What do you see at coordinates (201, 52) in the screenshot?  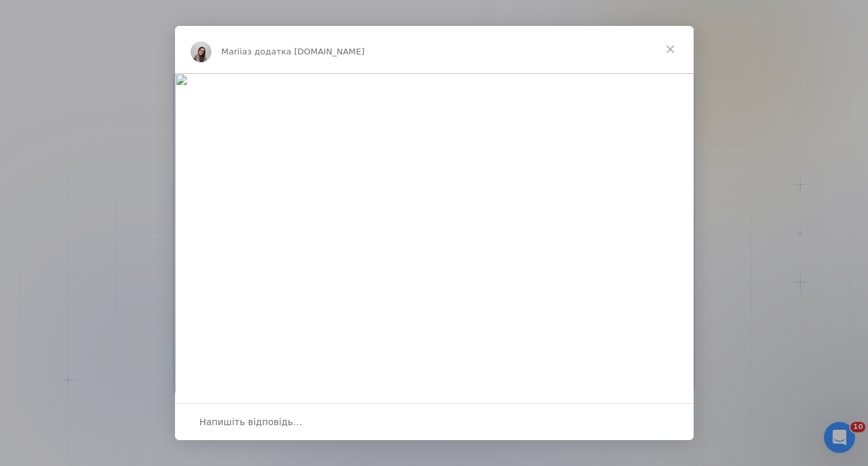 I see `img: Profile image for Mariia` at bounding box center [201, 52].